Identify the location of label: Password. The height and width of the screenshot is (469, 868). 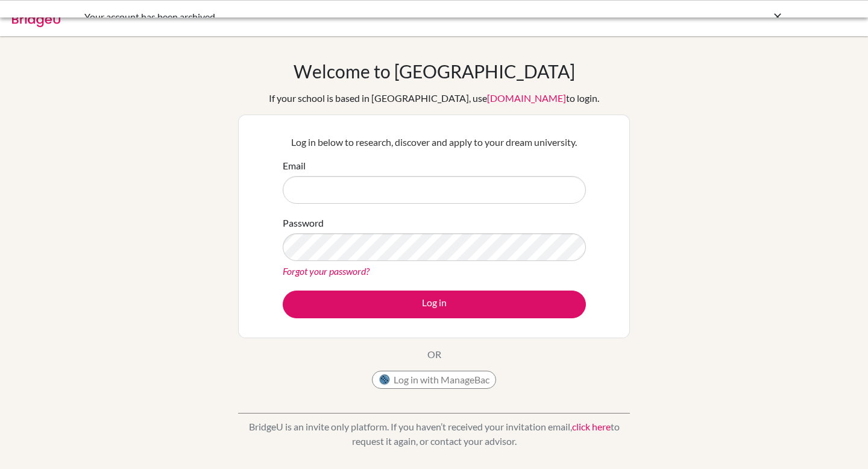
(303, 223).